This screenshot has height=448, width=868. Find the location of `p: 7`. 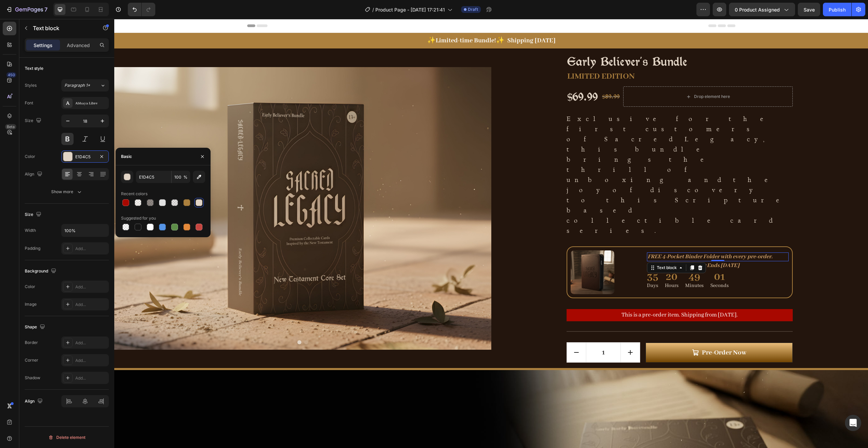

p: 7 is located at coordinates (45, 9).